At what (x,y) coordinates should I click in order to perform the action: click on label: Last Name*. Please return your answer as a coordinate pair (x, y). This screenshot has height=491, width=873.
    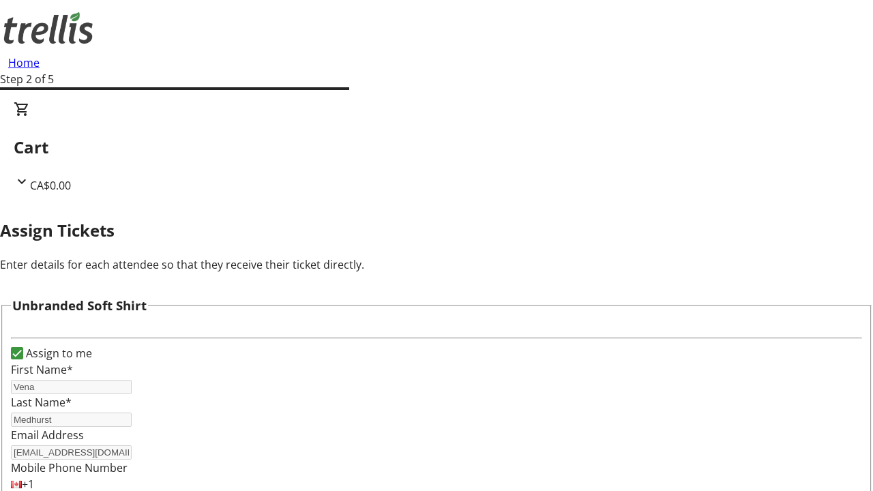
    Looking at the image, I should click on (41, 403).